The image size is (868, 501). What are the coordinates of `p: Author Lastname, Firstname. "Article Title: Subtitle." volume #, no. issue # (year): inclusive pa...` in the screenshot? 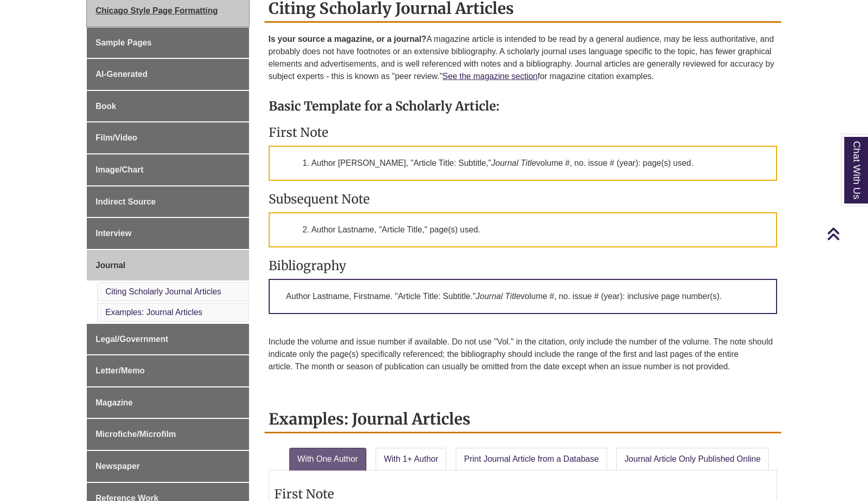 It's located at (523, 296).